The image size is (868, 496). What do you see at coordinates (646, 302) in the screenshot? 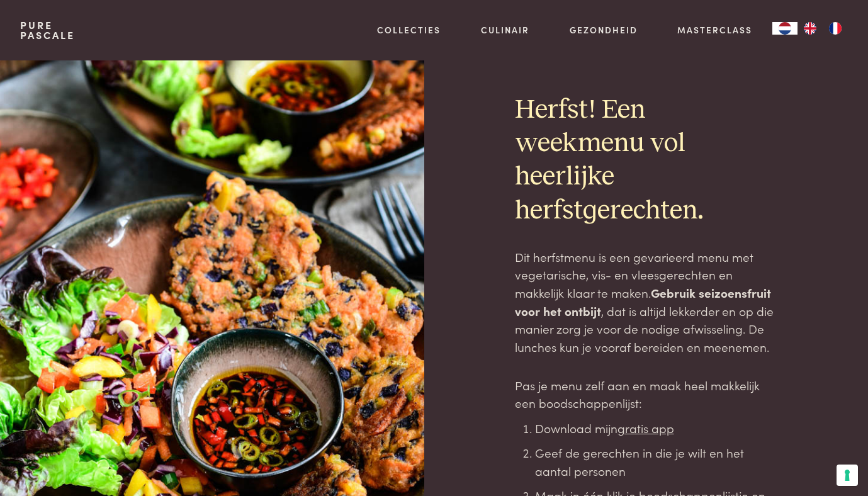
I see `p: Dit herfstmenu is een gevarieerd menu met vegetarische, vis- en vleesgerechten en makkelijk klaar...` at bounding box center [646, 302].